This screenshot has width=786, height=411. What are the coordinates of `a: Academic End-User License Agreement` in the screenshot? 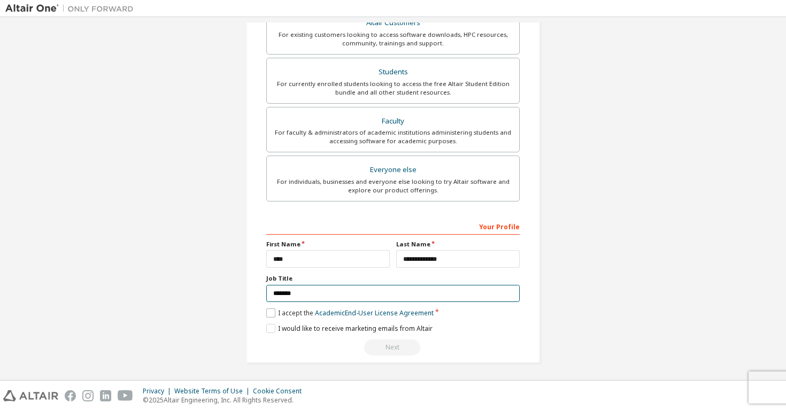 It's located at (374, 313).